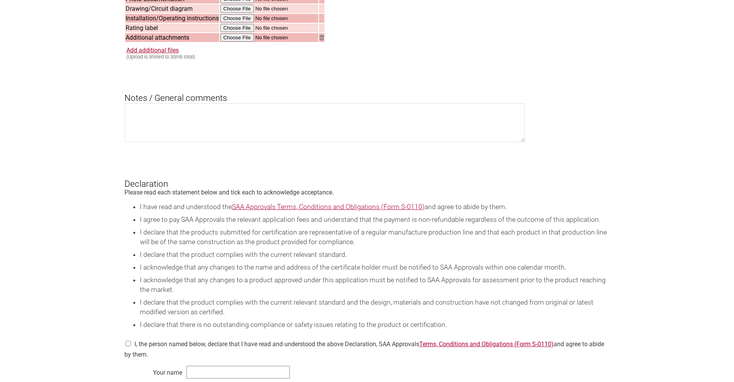 This screenshot has height=382, width=734. What do you see at coordinates (152, 50) in the screenshot?
I see `a: Add additional files` at bounding box center [152, 50].